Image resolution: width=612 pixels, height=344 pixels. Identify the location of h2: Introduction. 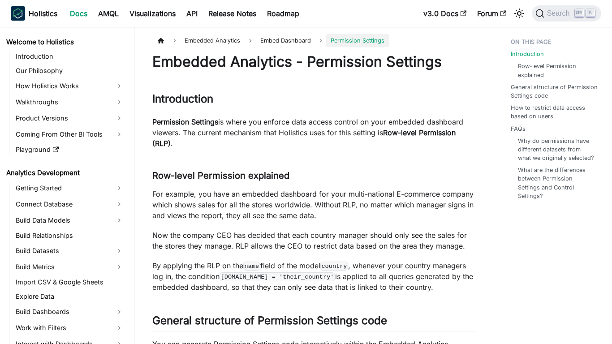
(314, 101).